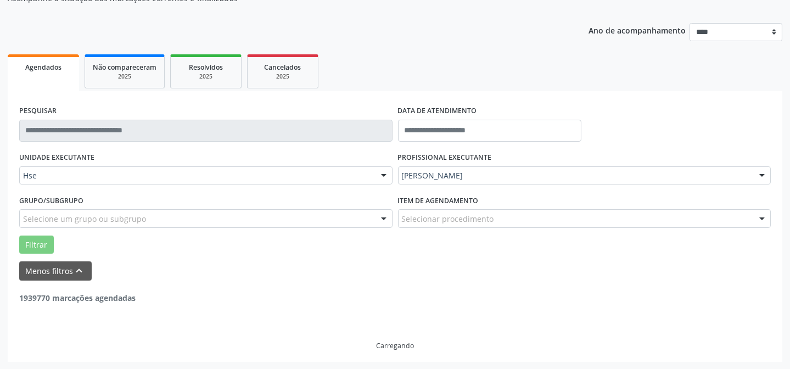 The width and height of the screenshot is (790, 369). Describe the element at coordinates (80, 271) in the screenshot. I see `i: keyboard_arrow_up` at that location.